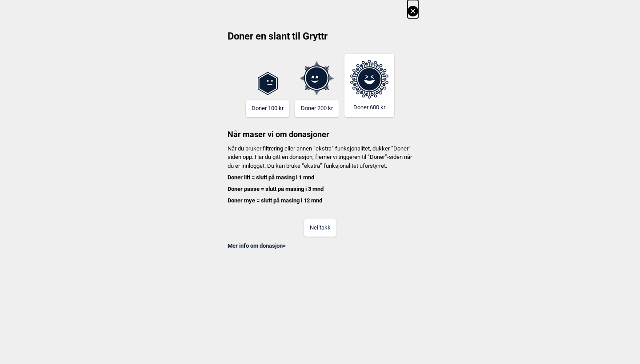 The width and height of the screenshot is (640, 364). What do you see at coordinates (257, 245) in the screenshot?
I see `a: Mer info om donasjon>` at bounding box center [257, 245].